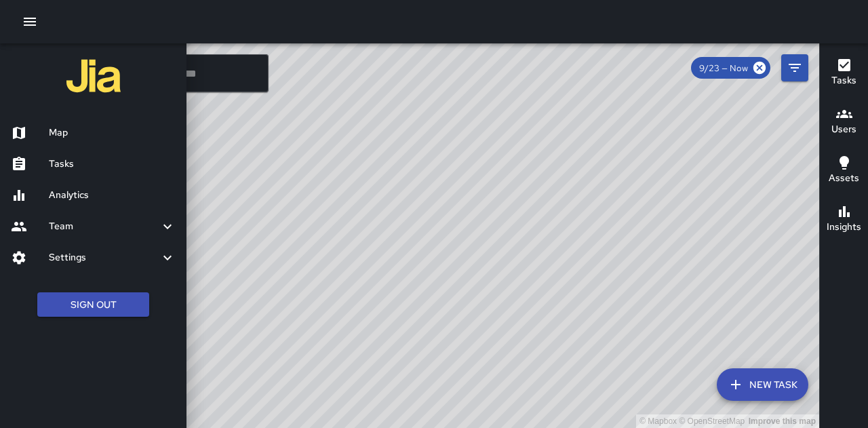 This screenshot has height=428, width=868. I want to click on h6: Users, so click(844, 130).